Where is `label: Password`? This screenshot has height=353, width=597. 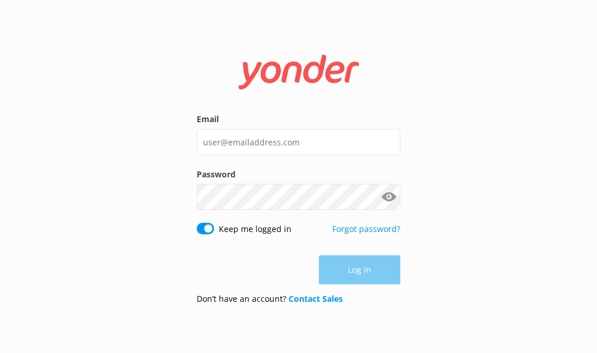
label: Password is located at coordinates (299, 175).